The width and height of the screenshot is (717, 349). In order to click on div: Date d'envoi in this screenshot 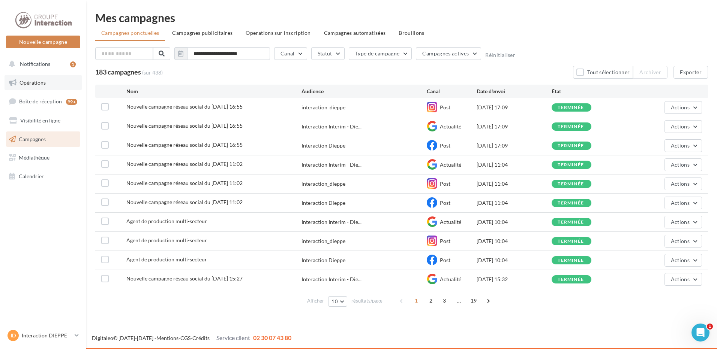, I will do `click(514, 91)`.